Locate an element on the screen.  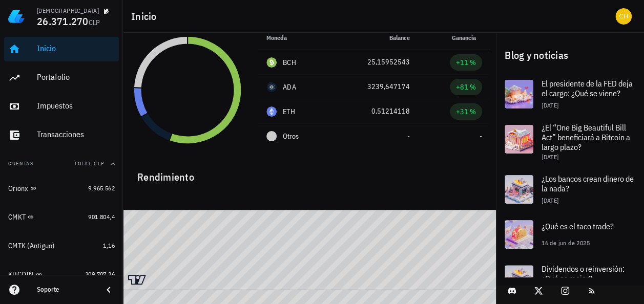
div: Soporte is located at coordinates (65, 290).